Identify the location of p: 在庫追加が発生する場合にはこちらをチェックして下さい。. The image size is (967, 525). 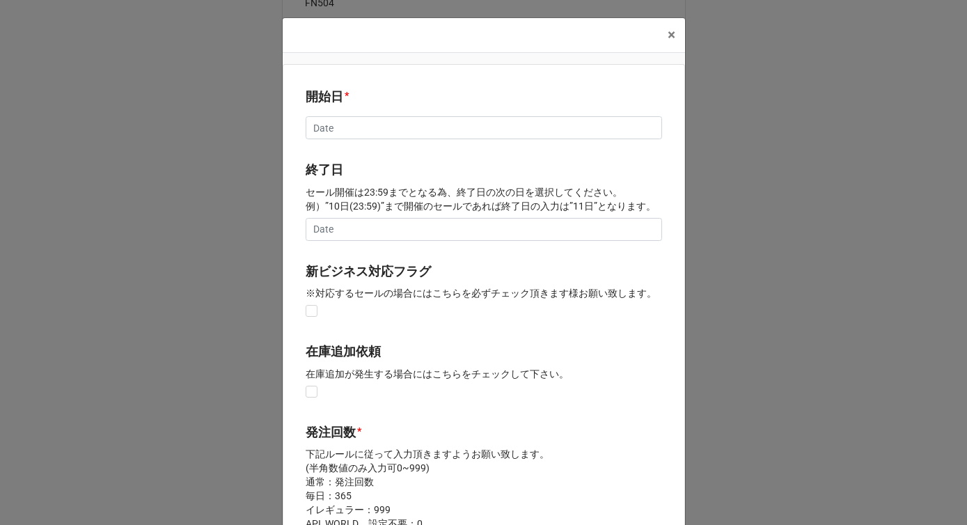
(484, 374).